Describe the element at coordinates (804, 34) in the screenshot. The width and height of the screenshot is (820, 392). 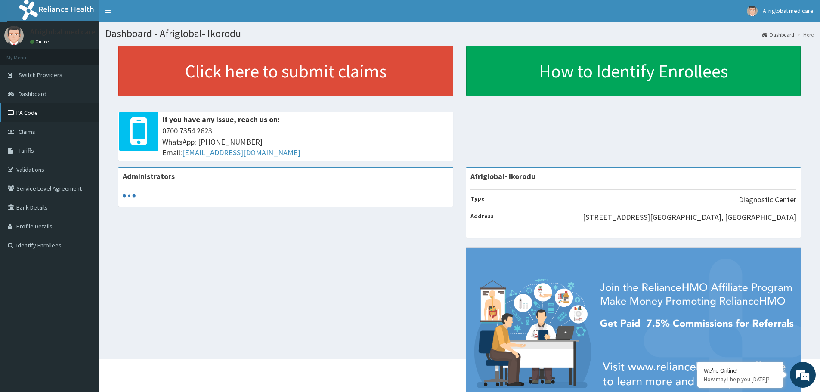
I see `li: Here` at that location.